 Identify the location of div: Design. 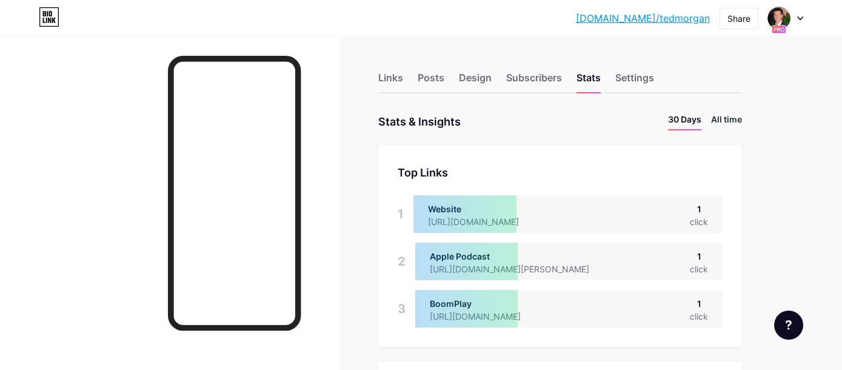
(476, 81).